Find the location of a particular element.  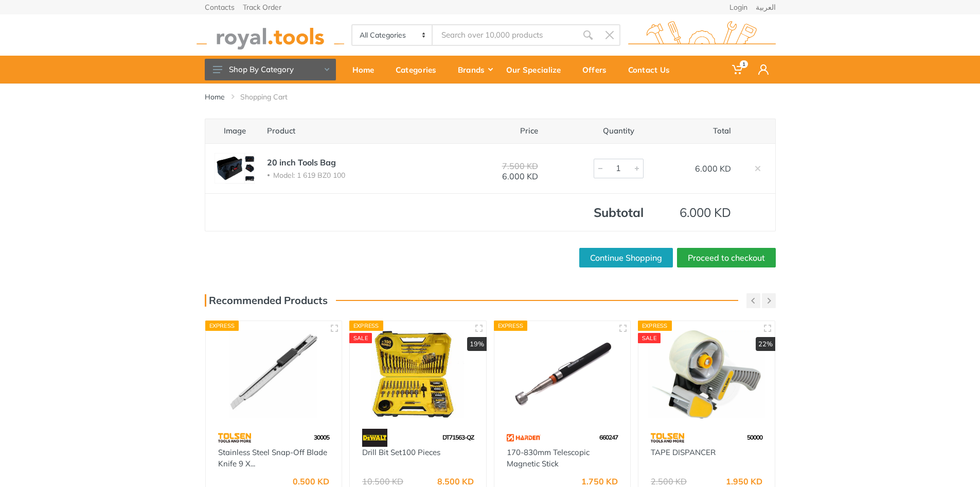

a: Our Specialize is located at coordinates (537, 70).